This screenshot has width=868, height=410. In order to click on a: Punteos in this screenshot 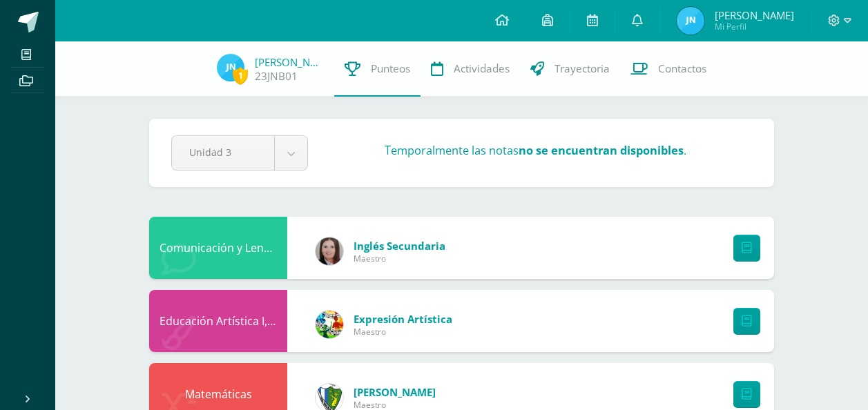, I will do `click(377, 69)`.